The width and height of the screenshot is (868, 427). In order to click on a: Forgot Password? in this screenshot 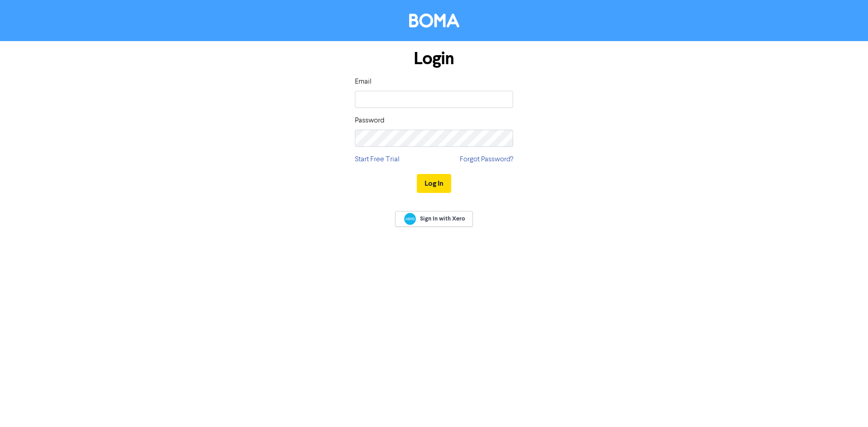, I will do `click(487, 160)`.